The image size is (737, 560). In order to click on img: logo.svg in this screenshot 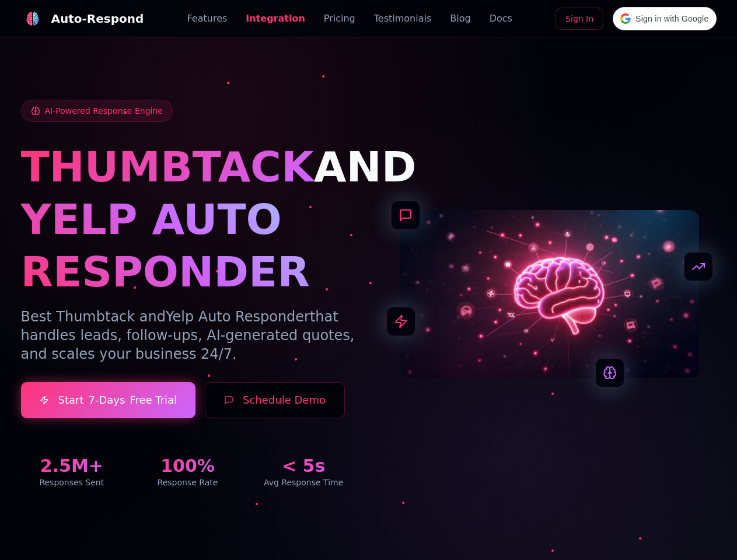, I will do `click(33, 18)`.